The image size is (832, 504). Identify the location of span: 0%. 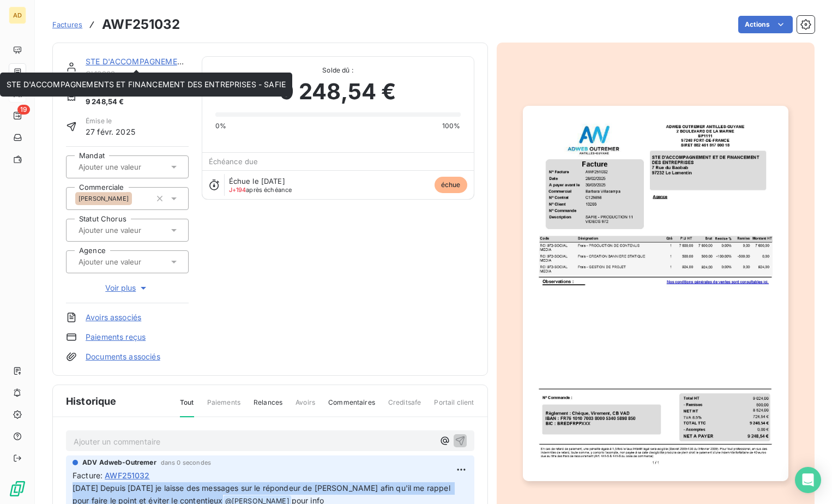
(221, 126).